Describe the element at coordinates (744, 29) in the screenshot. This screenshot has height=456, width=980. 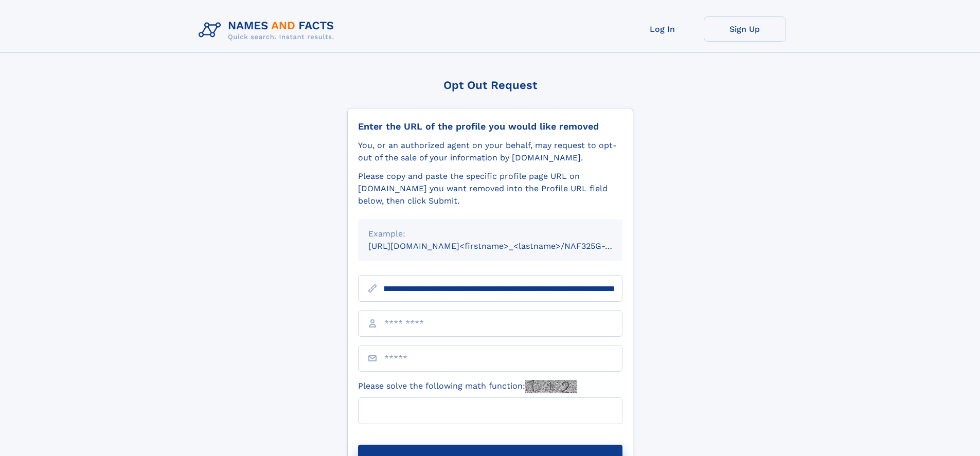
I see `a: Sign Up` at that location.